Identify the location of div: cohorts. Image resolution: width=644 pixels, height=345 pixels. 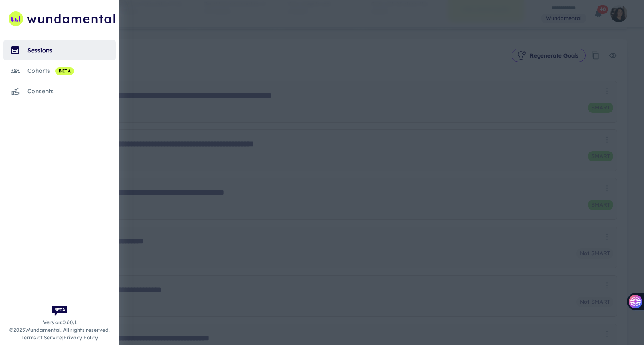
(71, 71).